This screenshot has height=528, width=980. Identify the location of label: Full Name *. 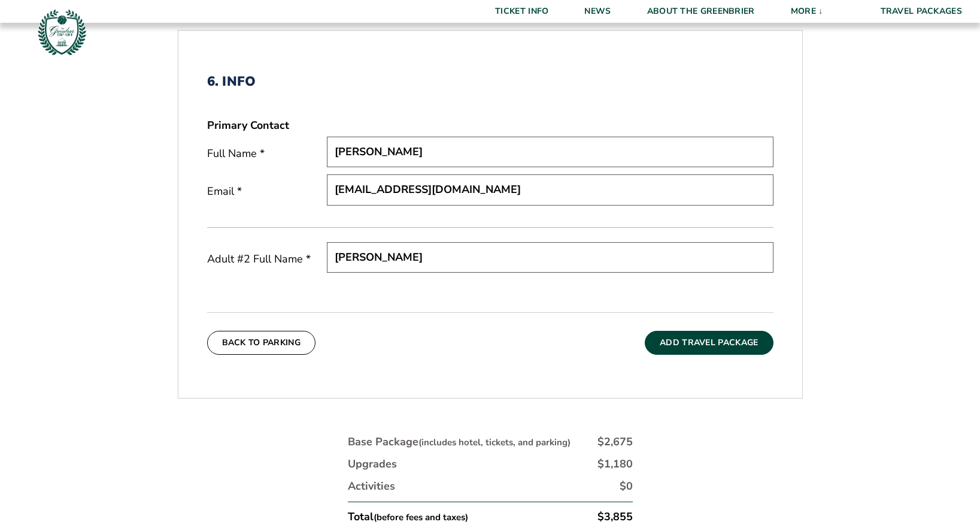
(267, 153).